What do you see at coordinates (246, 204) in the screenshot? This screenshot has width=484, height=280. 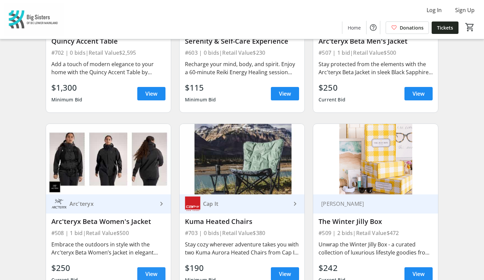 I see `div: Cap It` at bounding box center [246, 204].